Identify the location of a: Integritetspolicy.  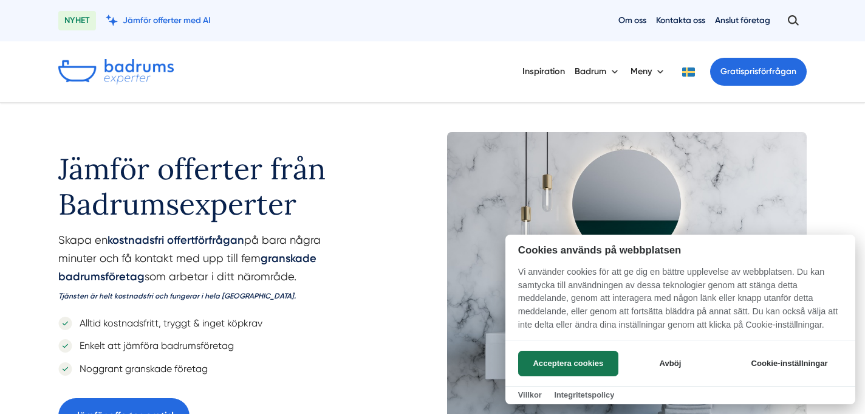
(584, 394).